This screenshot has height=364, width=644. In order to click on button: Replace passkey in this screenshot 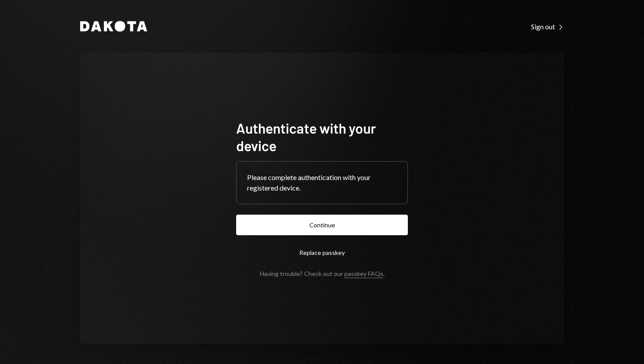, I will do `click(322, 252)`.